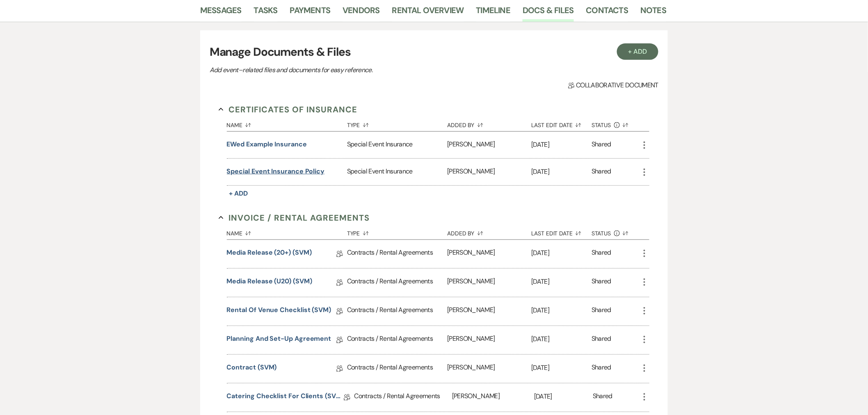  I want to click on a: Catering Checklist for Clients (SVM), so click(285, 397).